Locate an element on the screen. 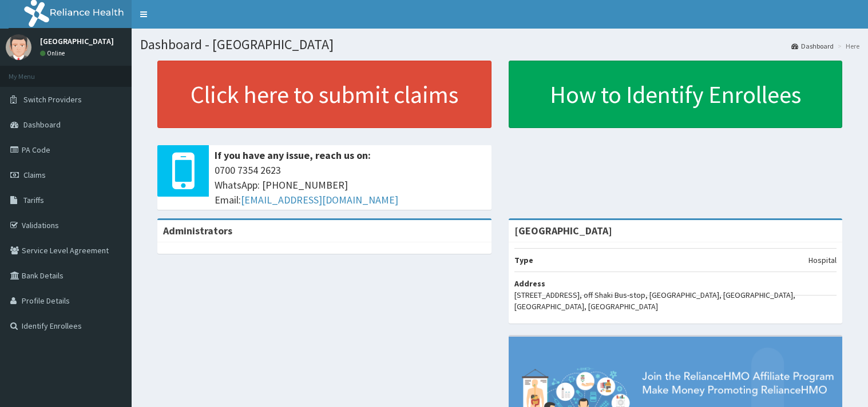 The image size is (868, 407). p: Hospital is located at coordinates (822, 260).